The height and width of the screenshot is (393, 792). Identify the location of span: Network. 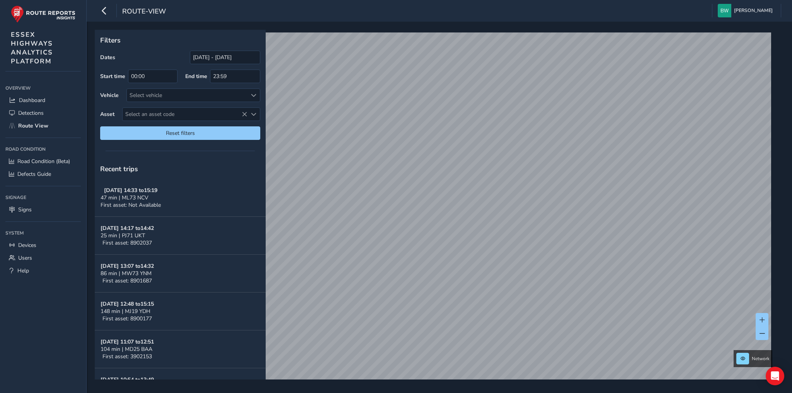
(761, 359).